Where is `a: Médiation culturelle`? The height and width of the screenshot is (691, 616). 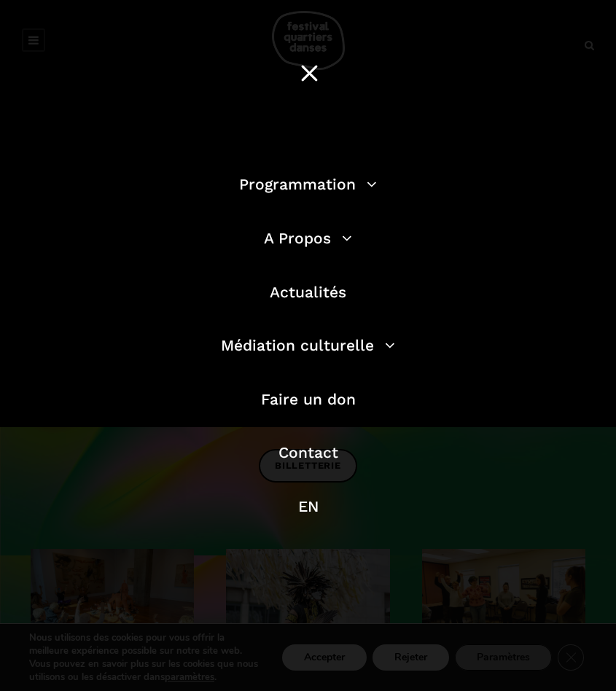 a: Médiation culturelle is located at coordinates (308, 345).